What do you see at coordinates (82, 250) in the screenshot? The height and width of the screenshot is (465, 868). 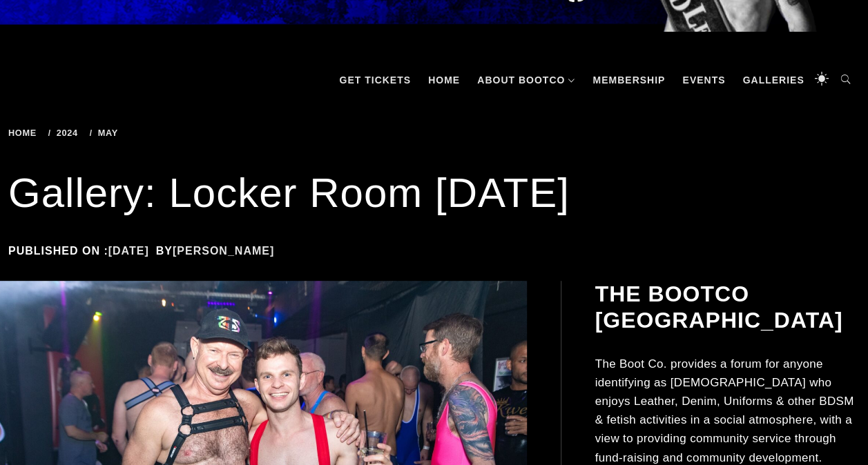 I see `span: Published on :` at bounding box center [82, 250].